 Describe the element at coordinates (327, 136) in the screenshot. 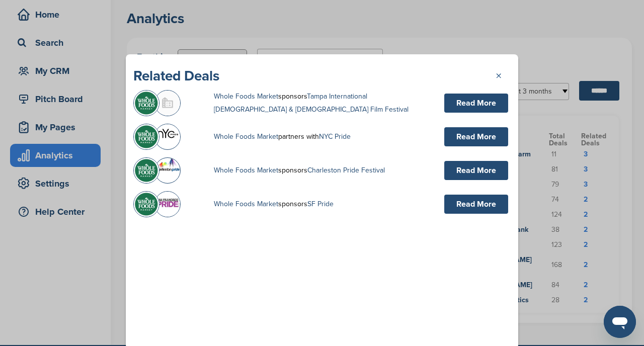

I see `p: partners with` at that location.